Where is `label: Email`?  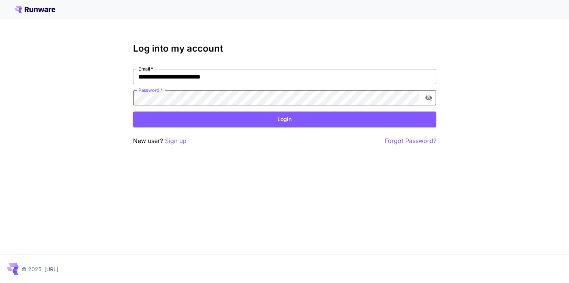 label: Email is located at coordinates (146, 69).